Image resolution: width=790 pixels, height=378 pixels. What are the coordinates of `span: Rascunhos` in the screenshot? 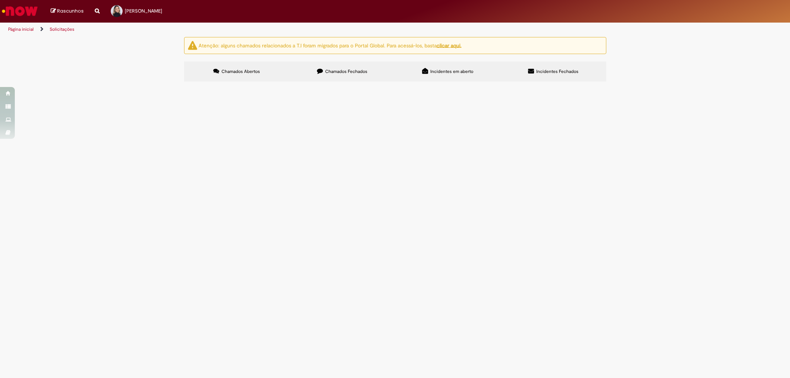 It's located at (70, 11).